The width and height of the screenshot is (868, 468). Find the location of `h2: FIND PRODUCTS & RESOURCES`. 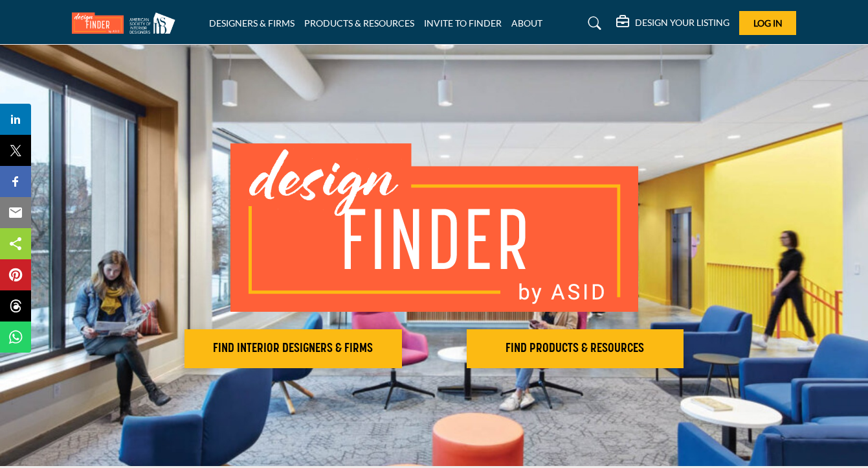

h2: FIND PRODUCTS & RESOURCES is located at coordinates (575, 348).